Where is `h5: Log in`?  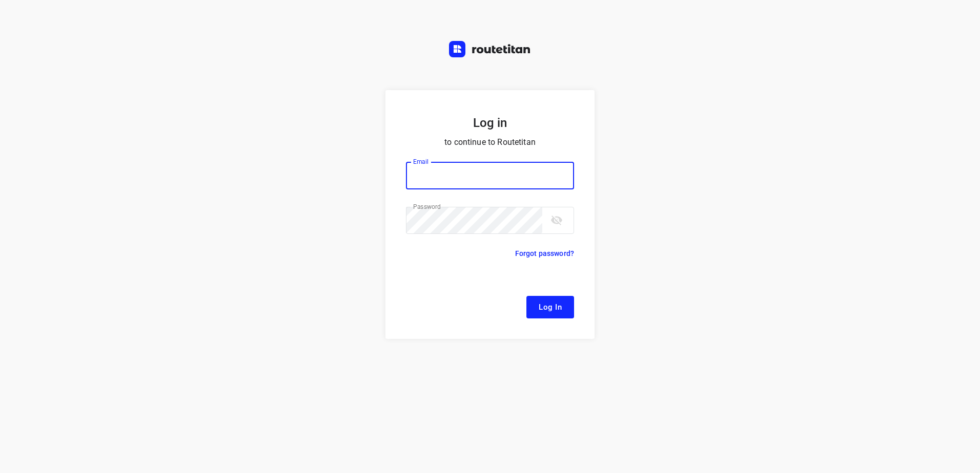 h5: Log in is located at coordinates (490, 123).